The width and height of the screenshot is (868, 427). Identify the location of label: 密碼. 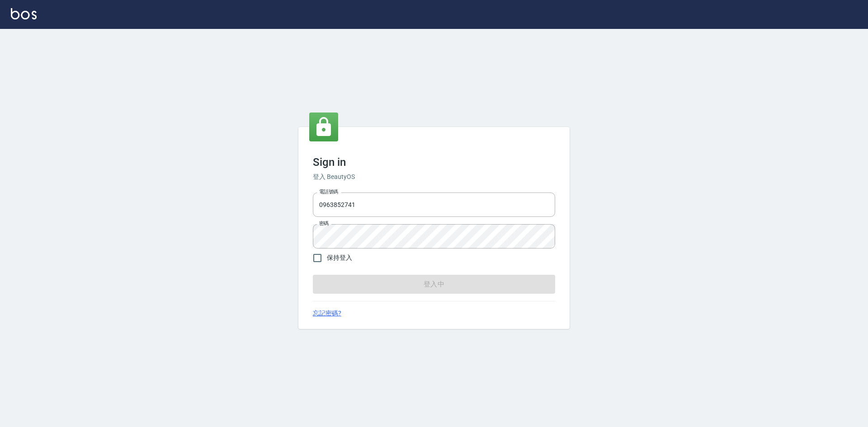
(323, 223).